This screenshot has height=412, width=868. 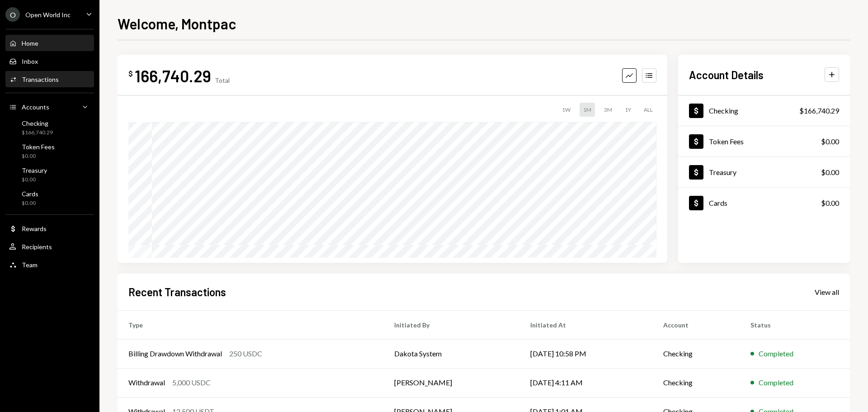 I want to click on div: 1Y, so click(x=628, y=109).